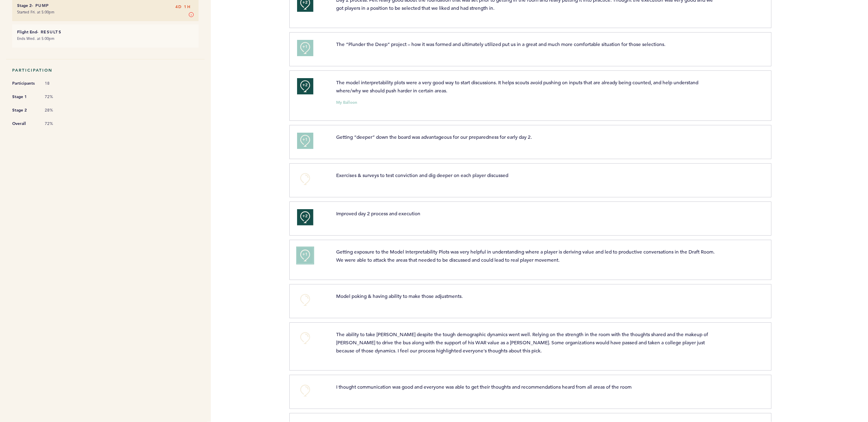 This screenshot has width=868, height=422. What do you see at coordinates (24, 84) in the screenshot?
I see `span: Participants` at bounding box center [24, 84].